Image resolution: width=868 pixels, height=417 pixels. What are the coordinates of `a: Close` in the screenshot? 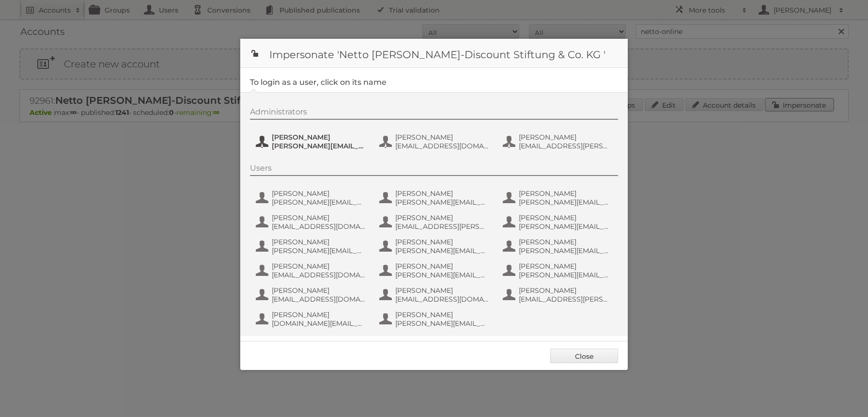 It's located at (584, 355).